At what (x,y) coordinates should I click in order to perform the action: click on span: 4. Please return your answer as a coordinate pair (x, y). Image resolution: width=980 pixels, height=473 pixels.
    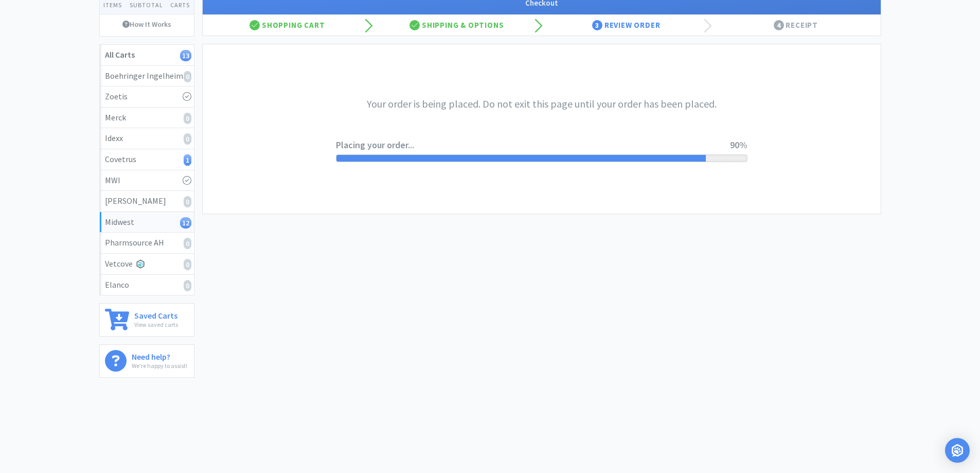
    Looking at the image, I should click on (779, 25).